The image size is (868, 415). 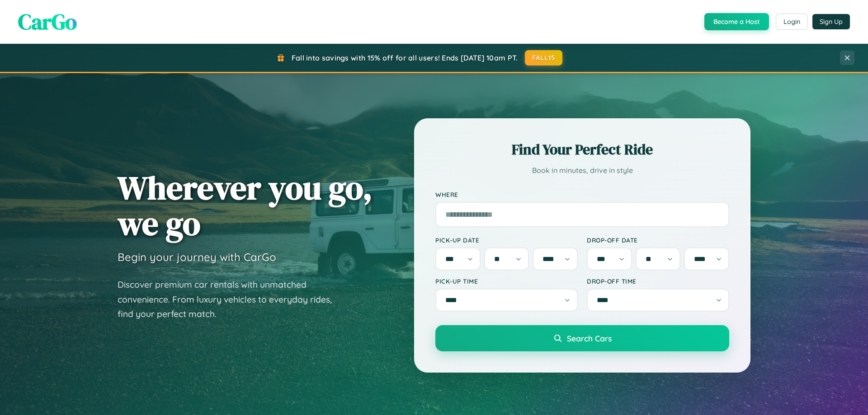 I want to click on label: Pick-up Time, so click(x=506, y=281).